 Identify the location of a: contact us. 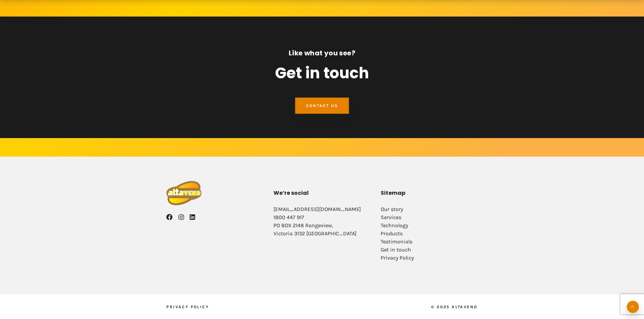
(322, 105).